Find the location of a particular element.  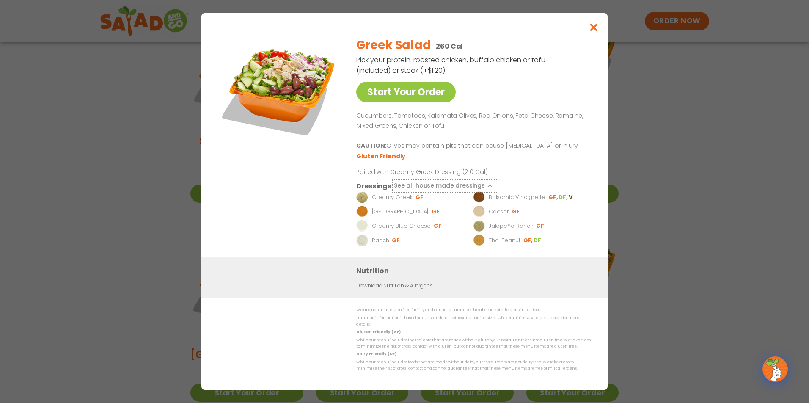

p: Ranch is located at coordinates (380, 240).